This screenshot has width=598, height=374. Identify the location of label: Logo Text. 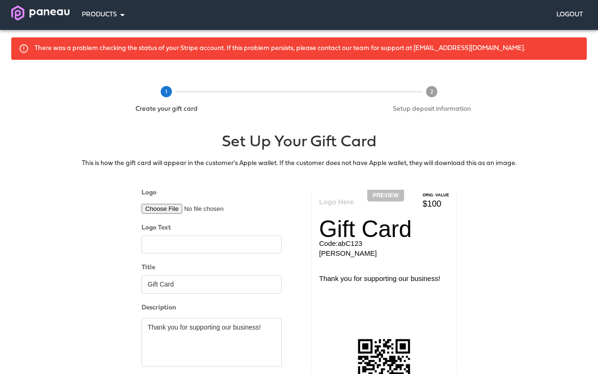
(212, 228).